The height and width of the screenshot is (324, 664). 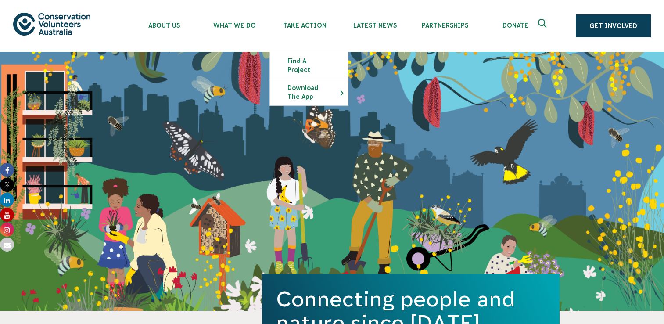 What do you see at coordinates (234, 25) in the screenshot?
I see `span: What We Do` at bounding box center [234, 25].